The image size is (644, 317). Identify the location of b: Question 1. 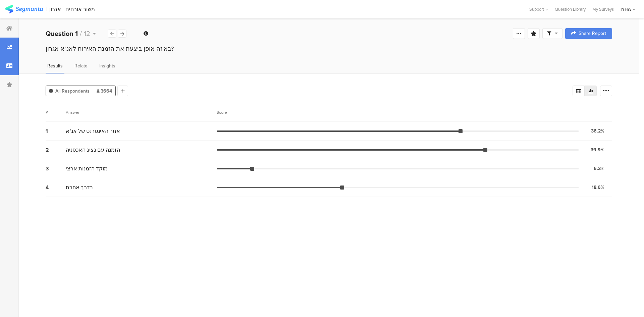
(62, 34).